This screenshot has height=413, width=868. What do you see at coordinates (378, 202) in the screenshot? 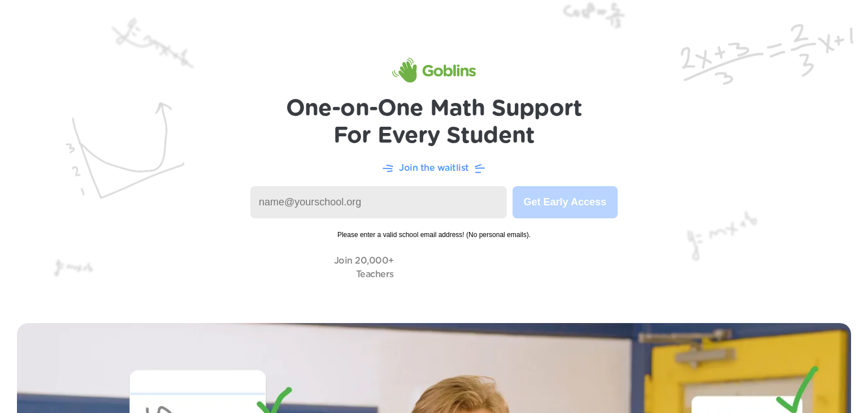
I see `input: name@yourschool.org` at bounding box center [378, 202].